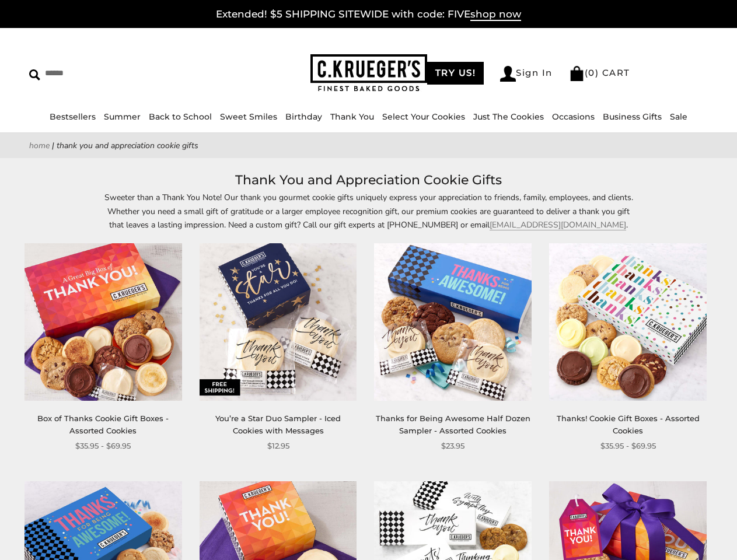 The width and height of the screenshot is (737, 560). Describe the element at coordinates (368, 181) in the screenshot. I see `h1: Thank You and Appreciation Cookie Gifts` at that location.